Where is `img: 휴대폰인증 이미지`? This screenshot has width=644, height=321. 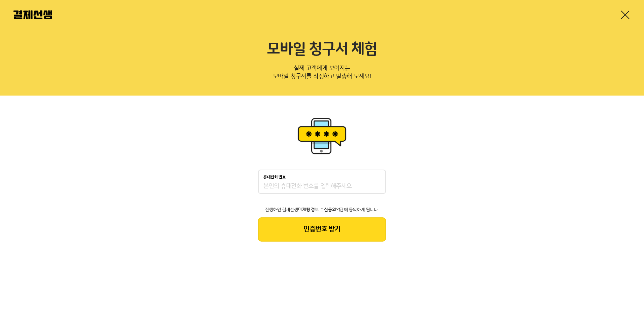
img: 휴대폰인증 이미지 is located at coordinates (322, 136).